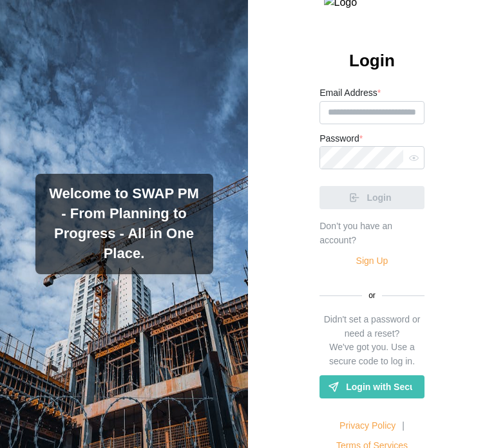 The height and width of the screenshot is (448, 496). I want to click on label: Password, so click(341, 139).